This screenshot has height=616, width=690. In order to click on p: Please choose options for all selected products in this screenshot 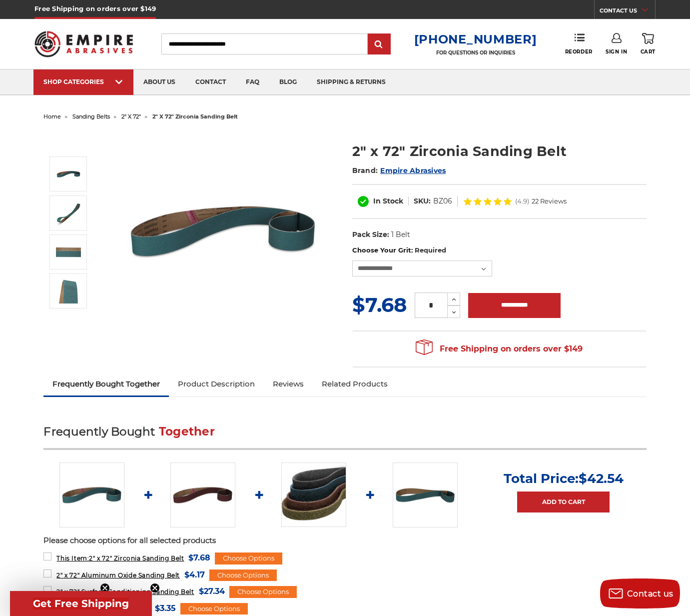, I will do `click(345, 541)`.